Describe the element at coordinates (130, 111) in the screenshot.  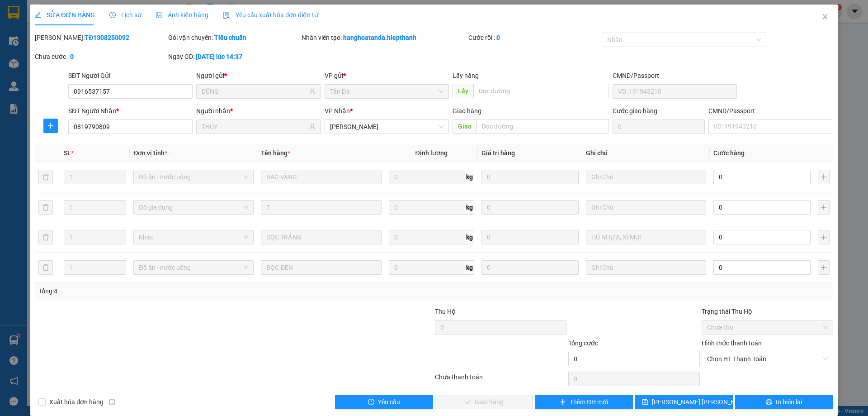
I see `div: SĐT Người Nhận` at that location.